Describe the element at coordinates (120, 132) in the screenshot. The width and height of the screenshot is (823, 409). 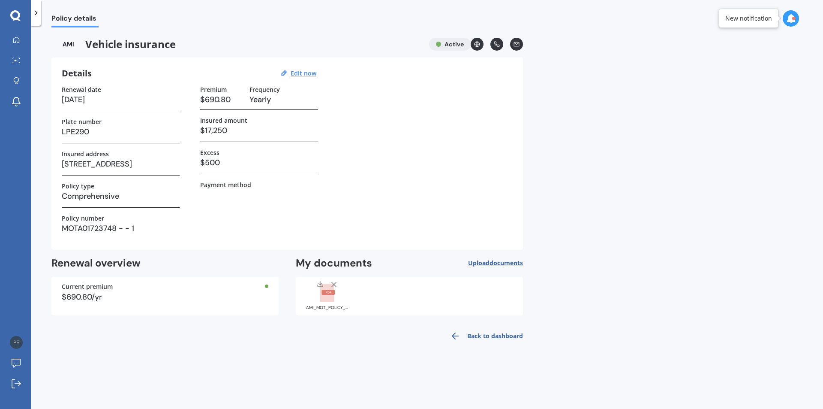
I see `h3: LPE290` at that location.